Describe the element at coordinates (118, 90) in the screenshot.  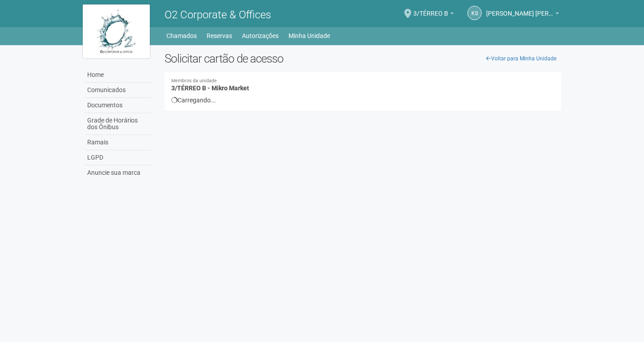
I see `a: Comunicados` at that location.